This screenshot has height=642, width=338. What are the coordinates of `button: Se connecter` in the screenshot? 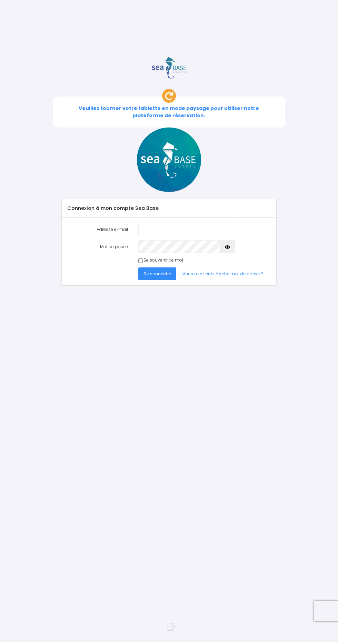 It's located at (157, 274).